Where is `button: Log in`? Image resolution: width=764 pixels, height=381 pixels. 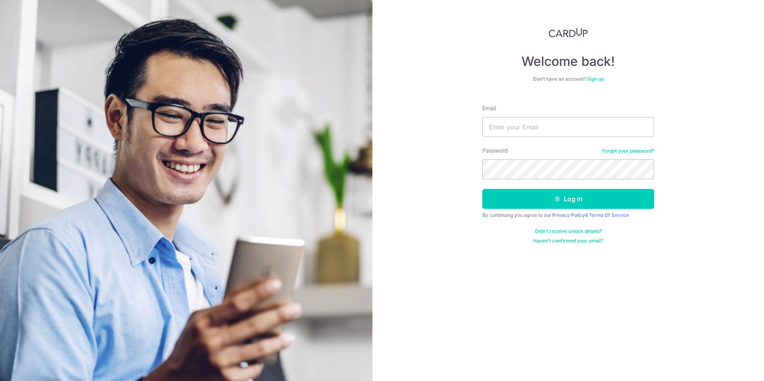 button: Log in is located at coordinates (568, 199).